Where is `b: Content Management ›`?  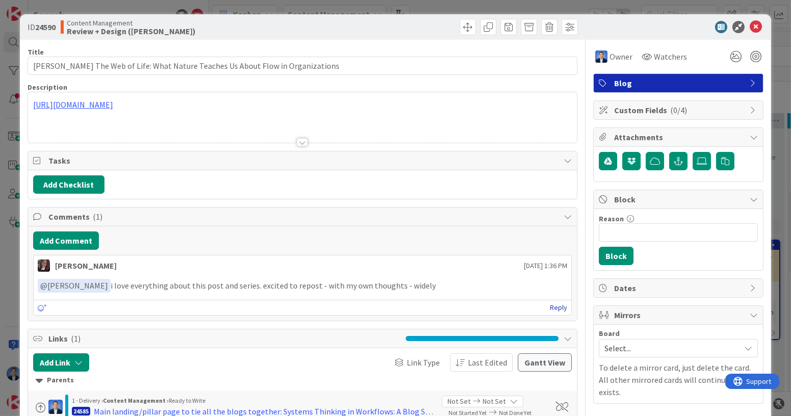
b: Content Management › is located at coordinates (135, 400).